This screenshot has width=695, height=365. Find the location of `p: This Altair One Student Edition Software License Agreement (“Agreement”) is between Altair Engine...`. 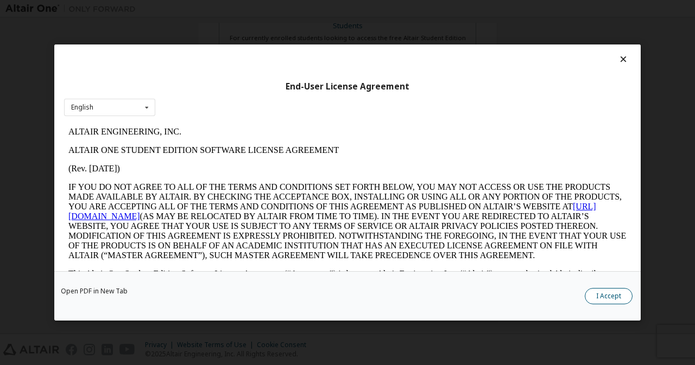

p: This Altair One Student Edition Software License Agreement (“Agreement”) is between Altair Engine... is located at coordinates (283, 166).